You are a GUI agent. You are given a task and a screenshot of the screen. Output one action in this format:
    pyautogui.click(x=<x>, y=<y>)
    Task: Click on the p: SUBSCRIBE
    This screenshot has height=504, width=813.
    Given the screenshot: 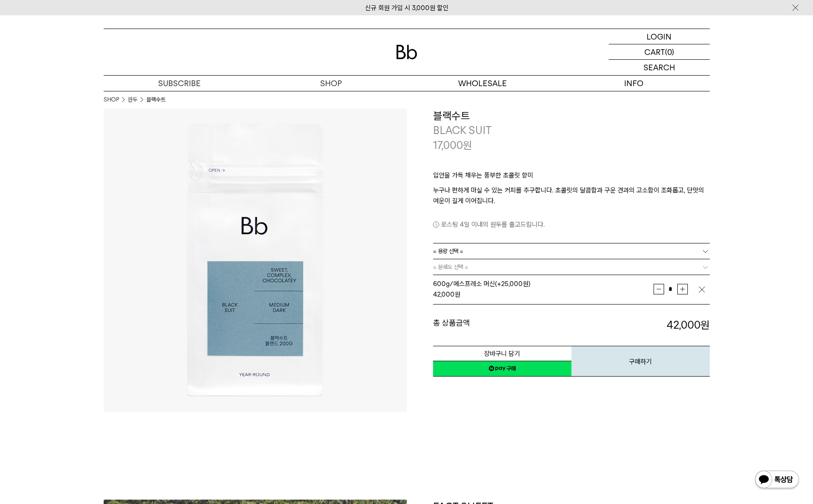 What is the action you would take?
    pyautogui.click(x=180, y=83)
    